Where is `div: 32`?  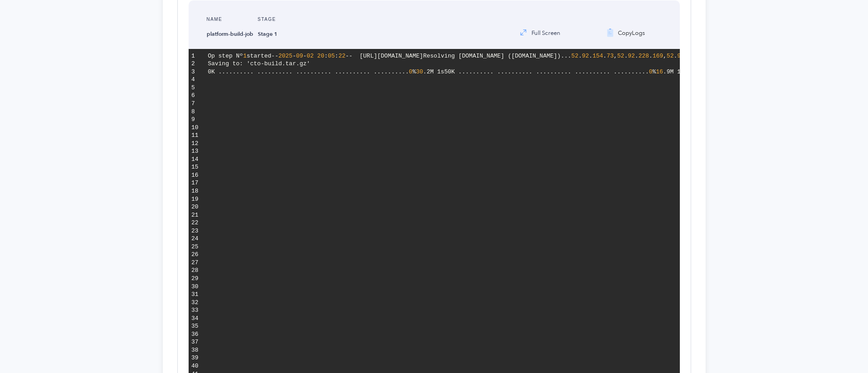
div: 32 is located at coordinates (196, 302).